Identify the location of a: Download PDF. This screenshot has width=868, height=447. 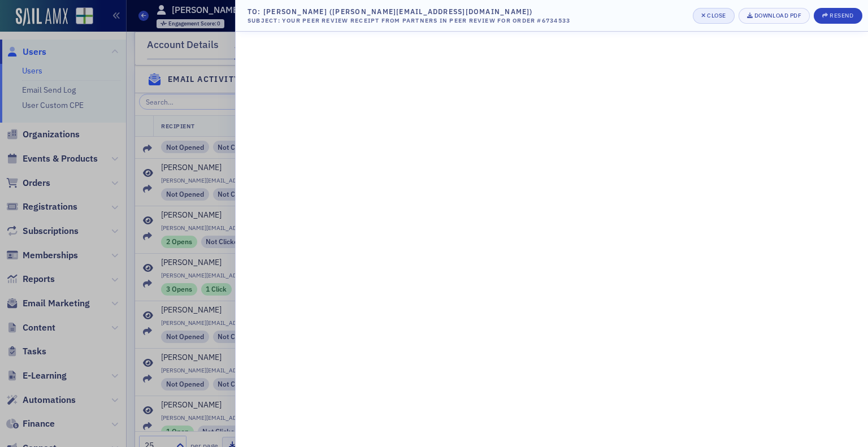
(774, 16).